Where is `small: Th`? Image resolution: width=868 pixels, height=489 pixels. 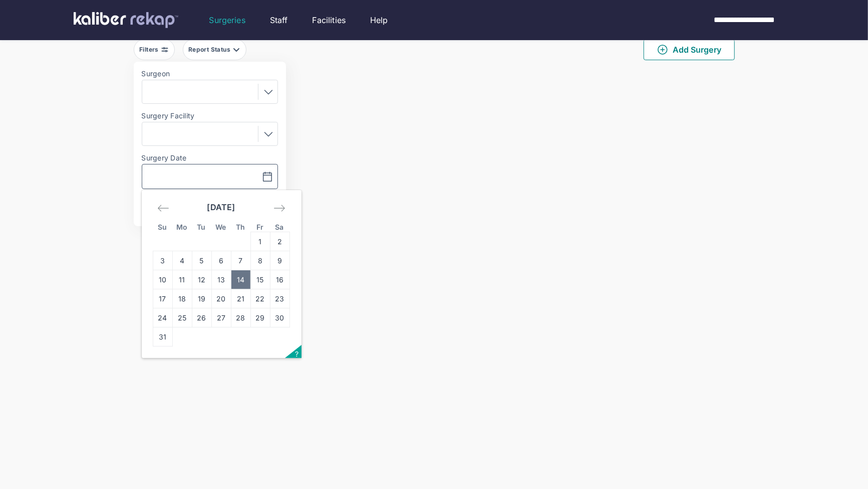 small: Th is located at coordinates (240, 227).